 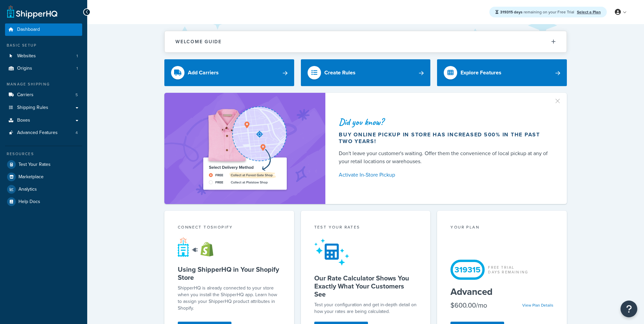 I want to click on a: Analytics, so click(x=44, y=189).